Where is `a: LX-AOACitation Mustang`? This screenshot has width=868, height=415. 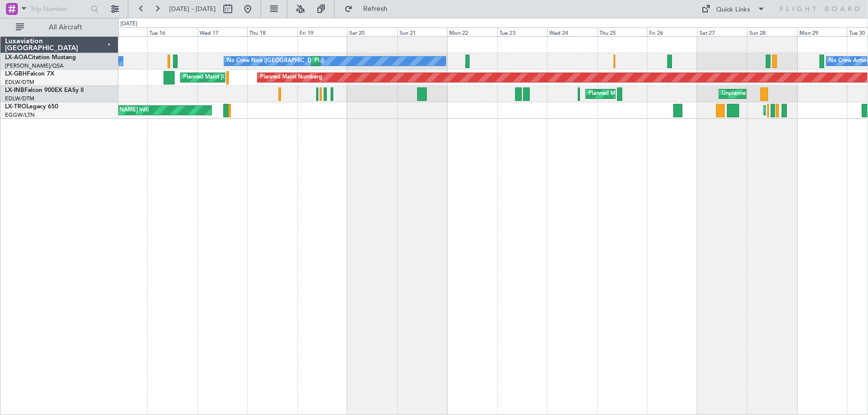
a: LX-AOACitation Mustang is located at coordinates (41, 58).